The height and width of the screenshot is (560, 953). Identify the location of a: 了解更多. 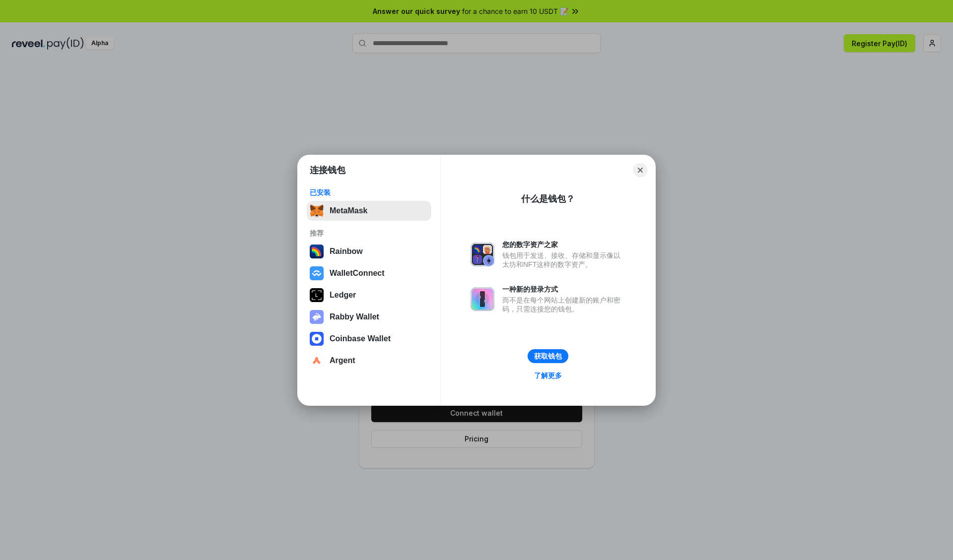
(548, 376).